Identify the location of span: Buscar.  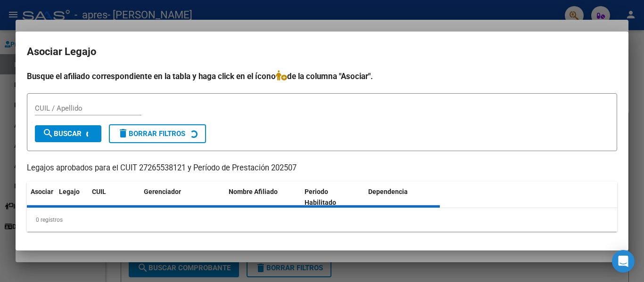
(61, 134).